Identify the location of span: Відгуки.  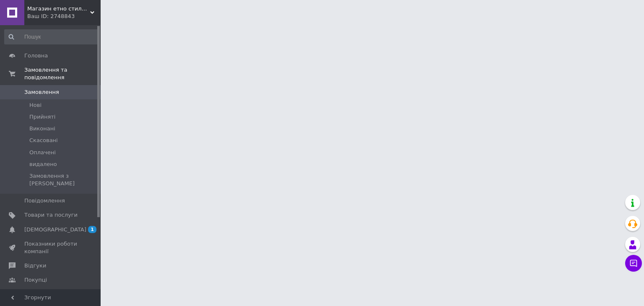
(36, 266).